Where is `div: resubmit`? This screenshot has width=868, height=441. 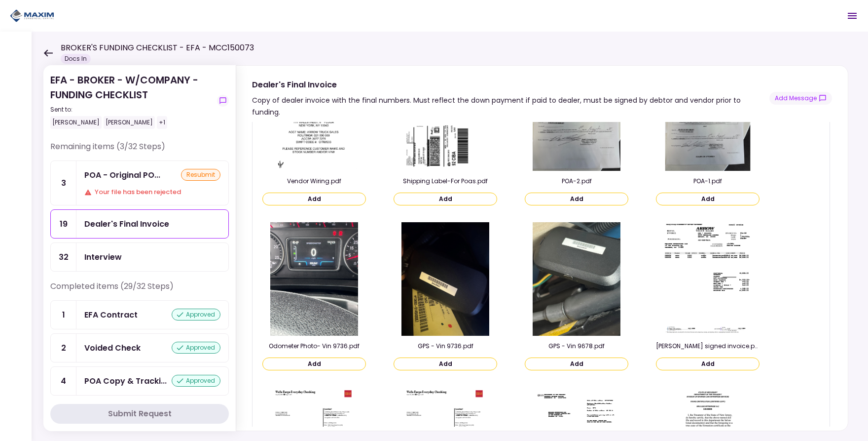 div: resubmit is located at coordinates (200, 175).